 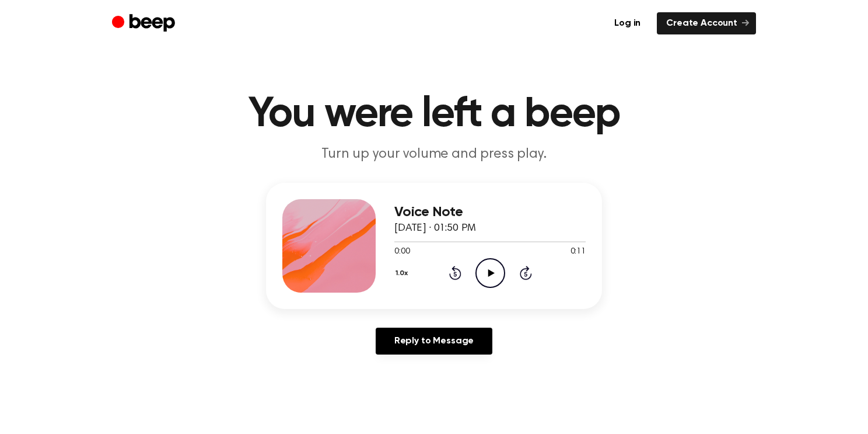 I want to click on a: Reply to Message, so click(x=434, y=341).